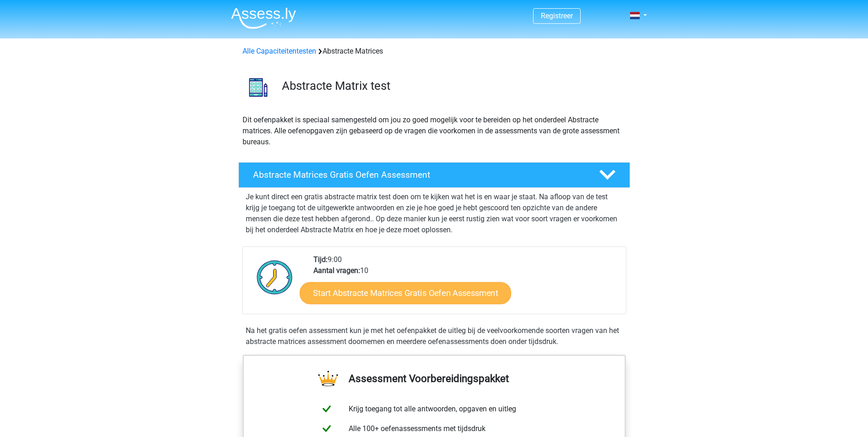 Image resolution: width=868 pixels, height=437 pixels. I want to click on h4: Abstracte Matrices Gratis Oefen Assessment, so click(419, 174).